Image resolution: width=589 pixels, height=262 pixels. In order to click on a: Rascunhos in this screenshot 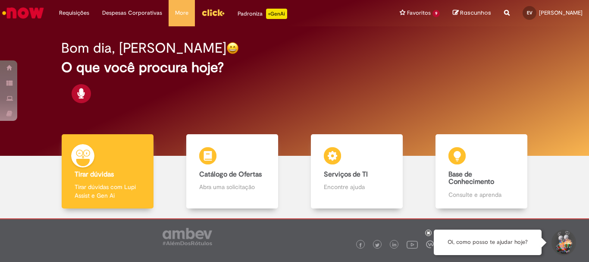, I will do `click(472, 13)`.